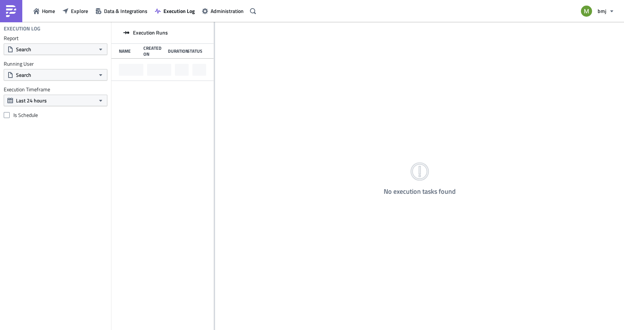  Describe the element at coordinates (75, 11) in the screenshot. I see `a: Explore` at that location.